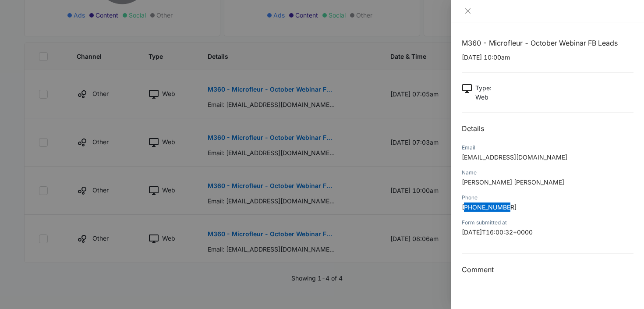 The height and width of the screenshot is (309, 644). I want to click on button: Close, so click(468, 11).